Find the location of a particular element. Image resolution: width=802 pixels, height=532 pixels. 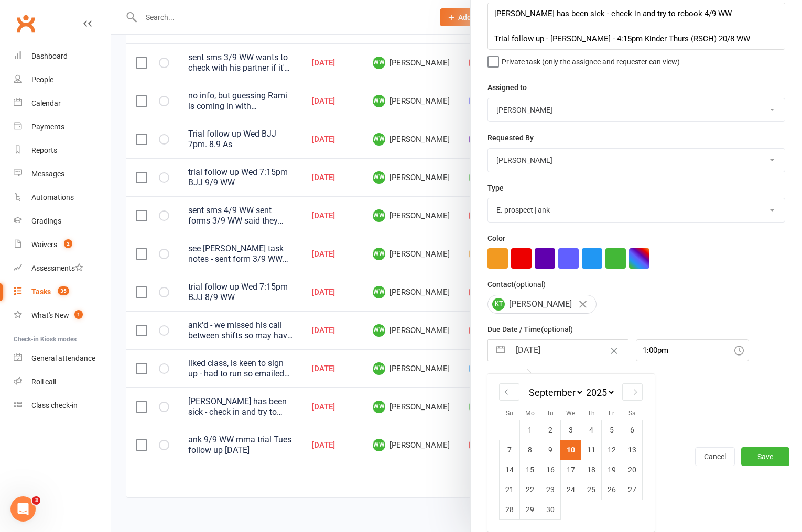

a: Clubworx is located at coordinates (26, 24).